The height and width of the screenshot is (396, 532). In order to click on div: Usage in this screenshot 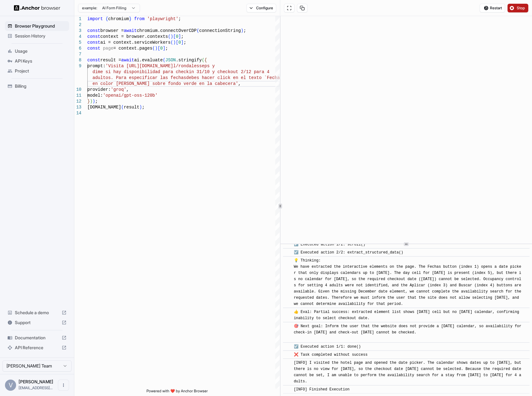, I will do `click(37, 51)`.